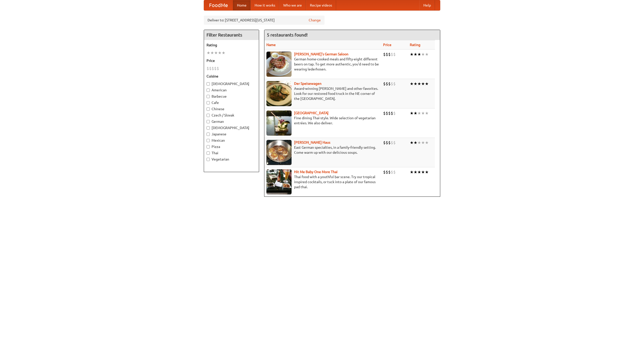 This screenshot has width=644, height=356. What do you see at coordinates (231, 159) in the screenshot?
I see `label: Vegetarian` at bounding box center [231, 159].